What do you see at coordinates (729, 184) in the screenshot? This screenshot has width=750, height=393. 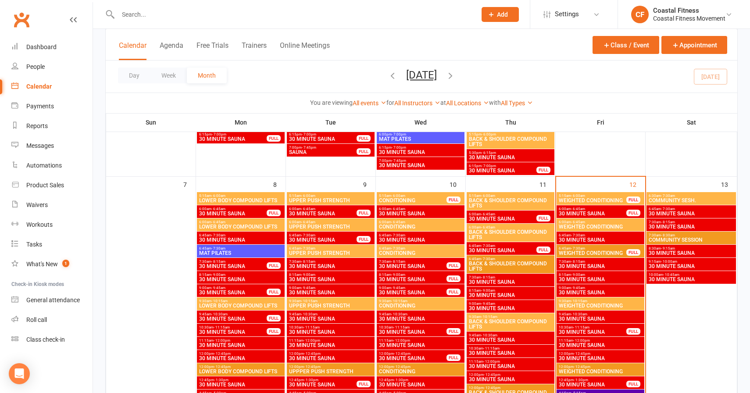 I see `div: 13` at bounding box center [729, 184].